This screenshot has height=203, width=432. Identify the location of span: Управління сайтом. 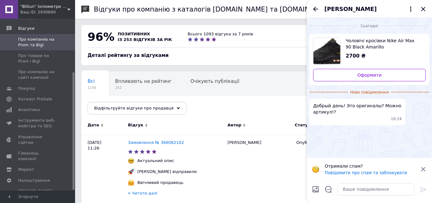
(38, 140).